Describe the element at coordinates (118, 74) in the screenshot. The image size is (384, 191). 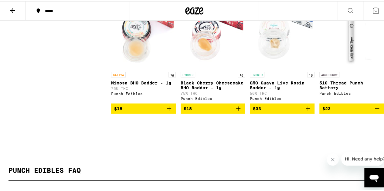
I see `p: SATIVA` at that location.